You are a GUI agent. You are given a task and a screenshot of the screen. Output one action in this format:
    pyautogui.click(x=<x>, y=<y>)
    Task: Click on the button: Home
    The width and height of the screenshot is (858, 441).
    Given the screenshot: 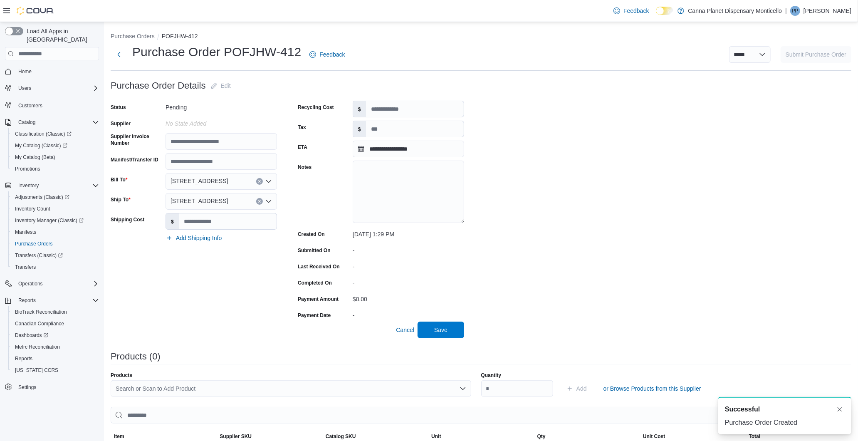 What is the action you would take?
    pyautogui.click(x=52, y=71)
    